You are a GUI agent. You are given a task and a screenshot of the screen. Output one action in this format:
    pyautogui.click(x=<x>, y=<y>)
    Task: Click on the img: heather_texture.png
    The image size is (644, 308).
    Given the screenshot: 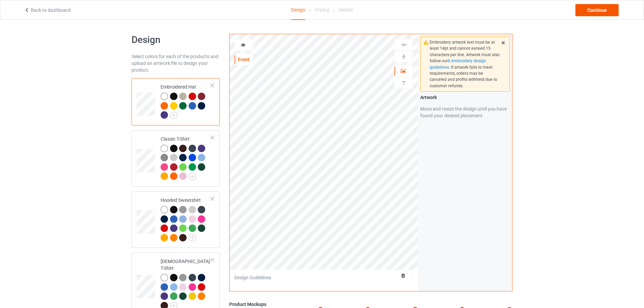 What is the action you would take?
    pyautogui.click(x=164, y=158)
    